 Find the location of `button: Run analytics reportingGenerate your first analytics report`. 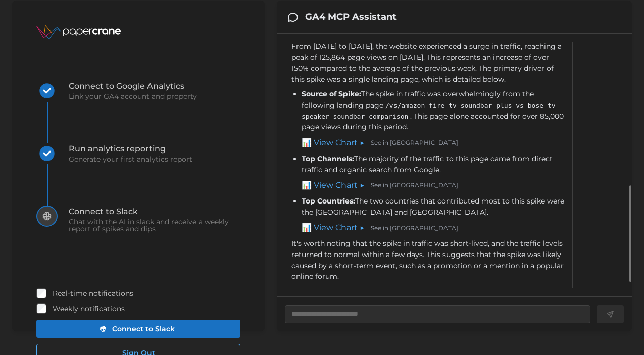

button: Run analytics reportingGenerate your first analytics report is located at coordinates (114, 174).